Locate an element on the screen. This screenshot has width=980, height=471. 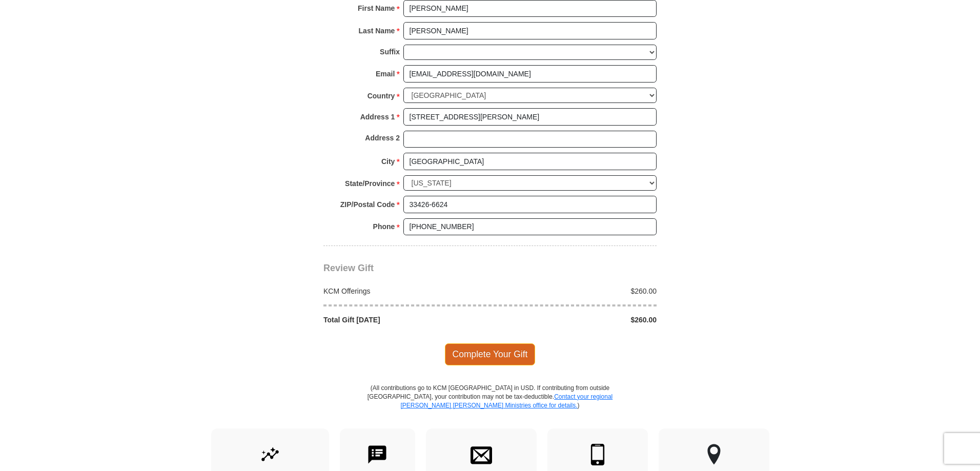
img: envelope.svg is located at coordinates (481, 455).